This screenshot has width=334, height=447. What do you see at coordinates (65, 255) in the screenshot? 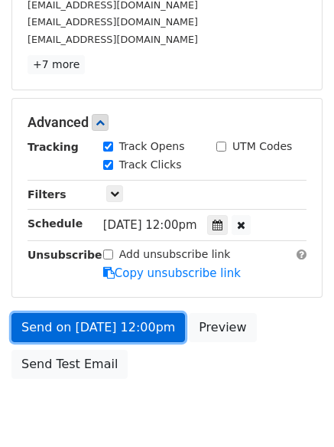
I see `strong: Unsubscribe` at bounding box center [65, 255].